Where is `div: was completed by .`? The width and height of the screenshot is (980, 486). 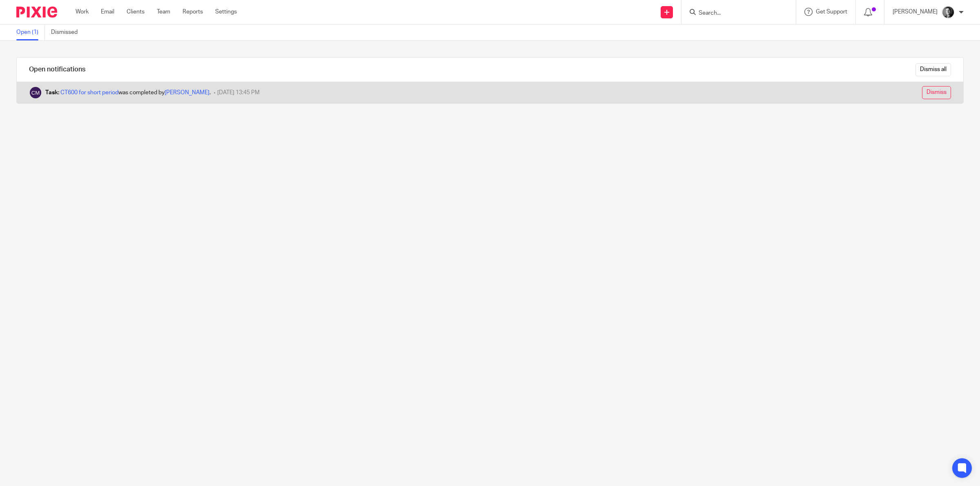 div: was completed by . is located at coordinates (128, 93).